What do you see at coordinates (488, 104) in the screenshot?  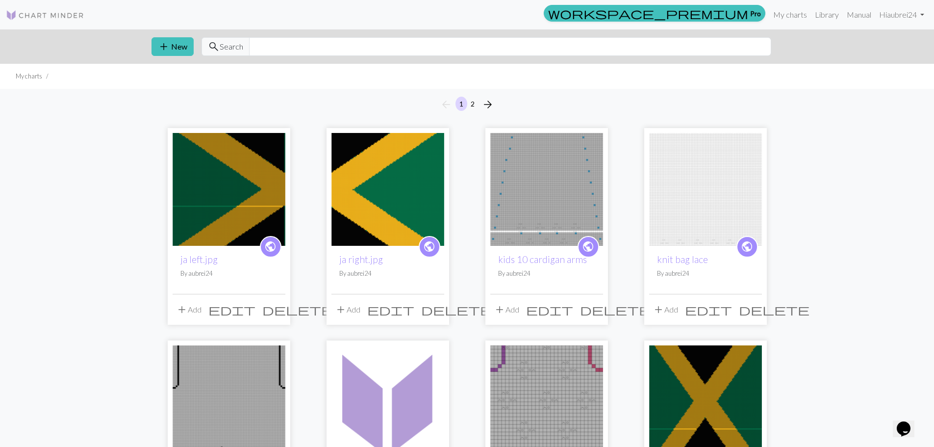 I see `span: arrow_forward` at bounding box center [488, 104].